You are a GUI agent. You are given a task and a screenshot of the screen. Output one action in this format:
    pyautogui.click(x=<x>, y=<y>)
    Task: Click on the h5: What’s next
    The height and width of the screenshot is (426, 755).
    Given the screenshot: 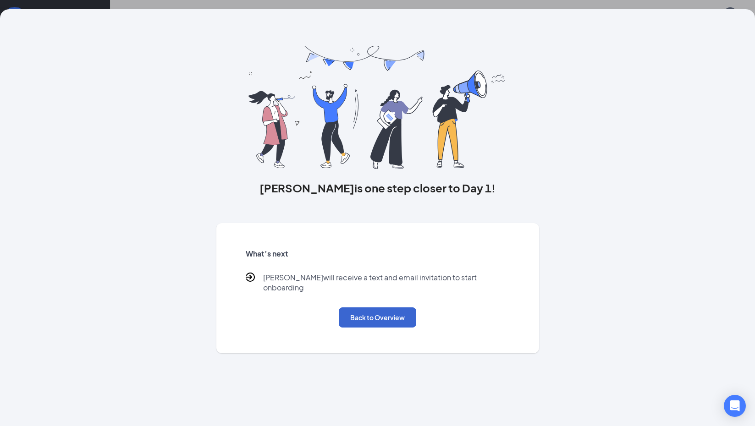 What is the action you would take?
    pyautogui.click(x=378, y=254)
    